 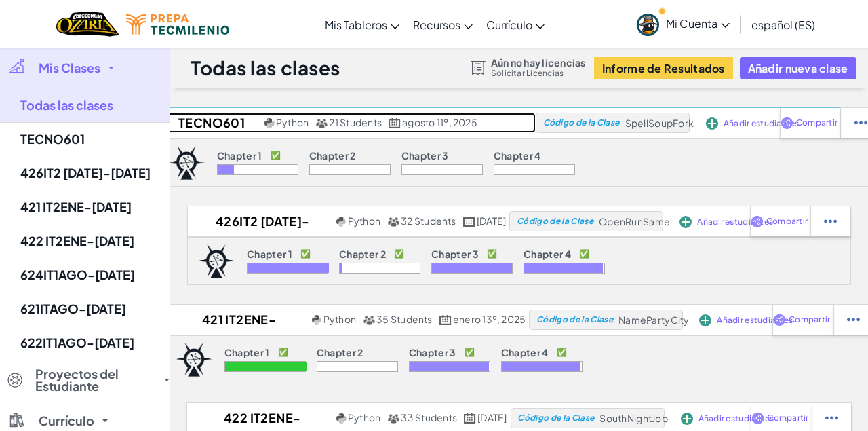 I want to click on h1: Todas las clases, so click(x=265, y=68).